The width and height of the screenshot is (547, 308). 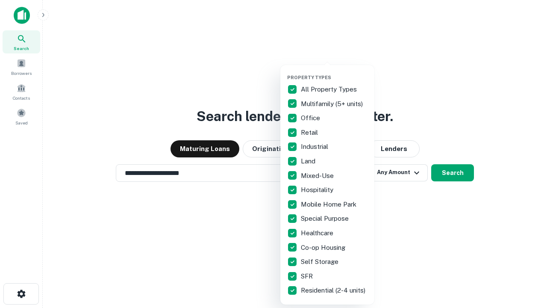 I want to click on p: Mobile Home Park, so click(x=329, y=204).